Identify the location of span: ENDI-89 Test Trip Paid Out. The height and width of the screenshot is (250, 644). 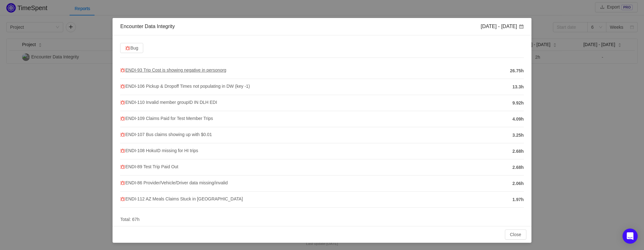
(150, 167).